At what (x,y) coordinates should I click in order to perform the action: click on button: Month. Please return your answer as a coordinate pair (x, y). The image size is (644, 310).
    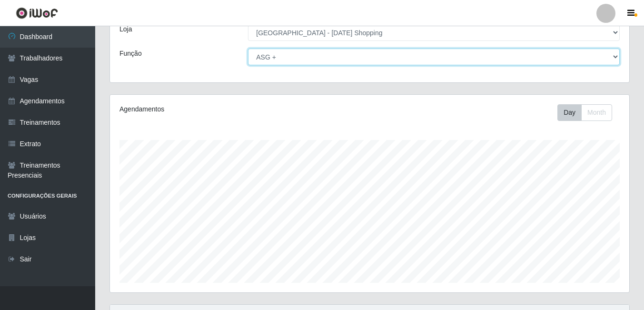
    Looking at the image, I should click on (596, 112).